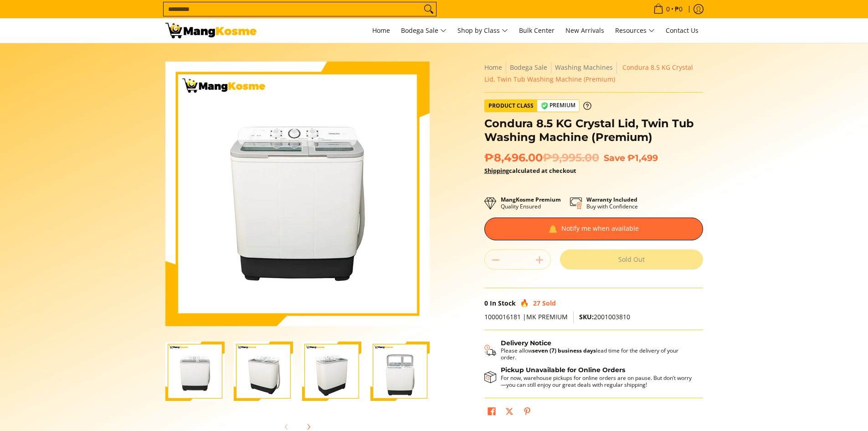 The image size is (868, 431). I want to click on p: For now, warehouse pickups for online orders are on pause. But don’t worry—you can still enjoy ou..., so click(598, 381).